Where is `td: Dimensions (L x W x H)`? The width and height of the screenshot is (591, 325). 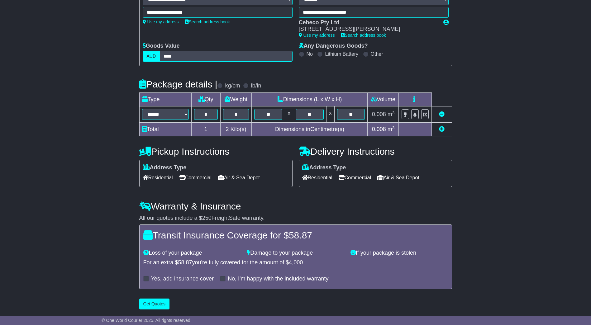
td: Dimensions (L x W x H) is located at coordinates (310, 100).